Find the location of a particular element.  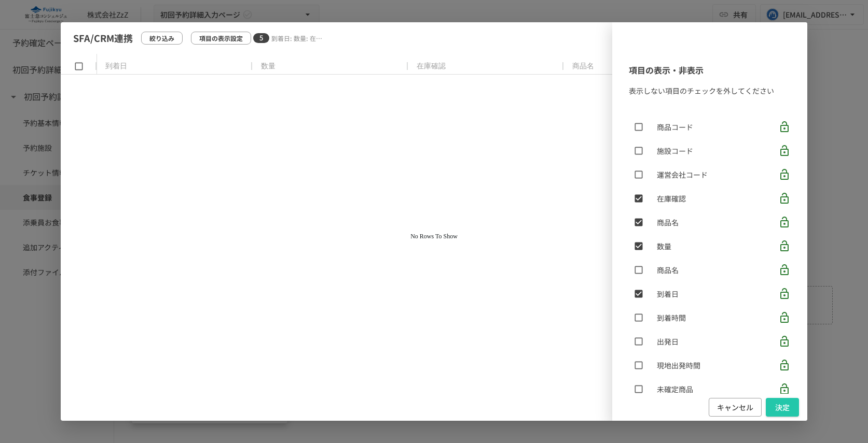

p: 運営会社コード is located at coordinates (683, 175).